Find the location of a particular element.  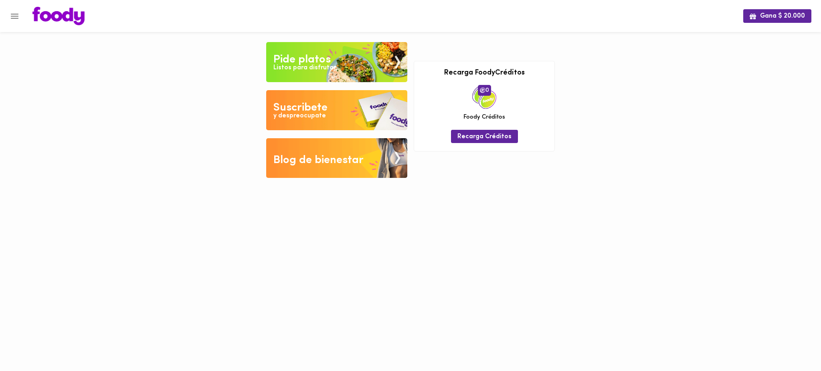

div: Blog de bienestar is located at coordinates (318, 160).